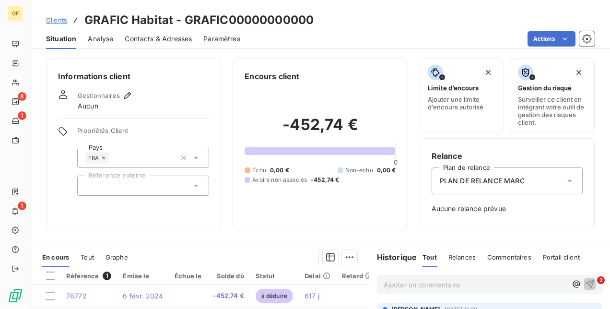 The height and width of the screenshot is (309, 610). I want to click on h6: Informations client, so click(133, 76).